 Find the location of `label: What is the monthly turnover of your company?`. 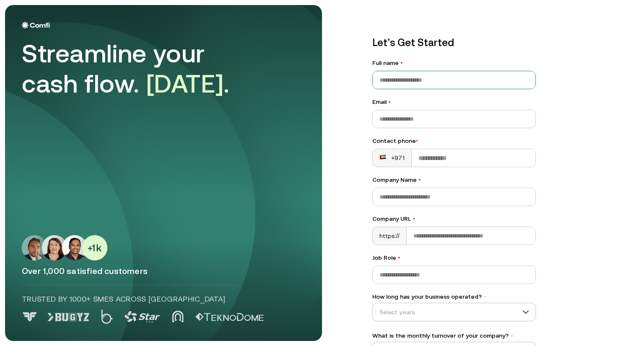

label: What is the monthly turnover of your company? is located at coordinates (454, 336).